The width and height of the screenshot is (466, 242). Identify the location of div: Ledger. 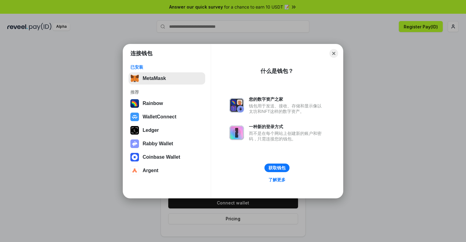
(150, 130).